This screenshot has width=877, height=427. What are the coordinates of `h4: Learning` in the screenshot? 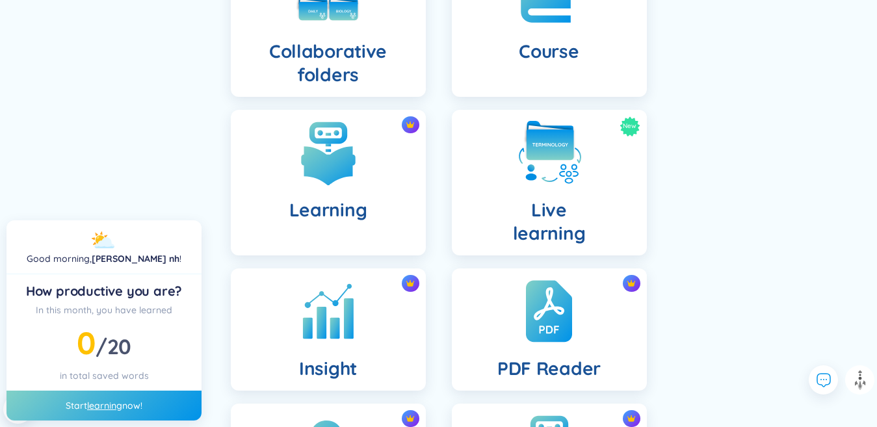 It's located at (328, 210).